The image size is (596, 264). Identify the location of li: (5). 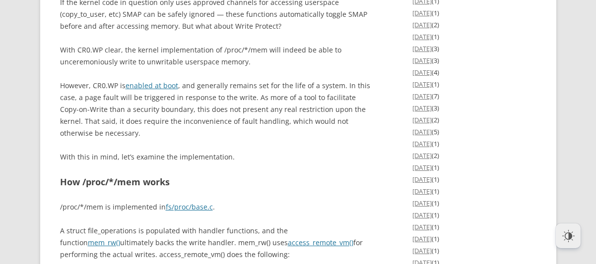
(474, 132).